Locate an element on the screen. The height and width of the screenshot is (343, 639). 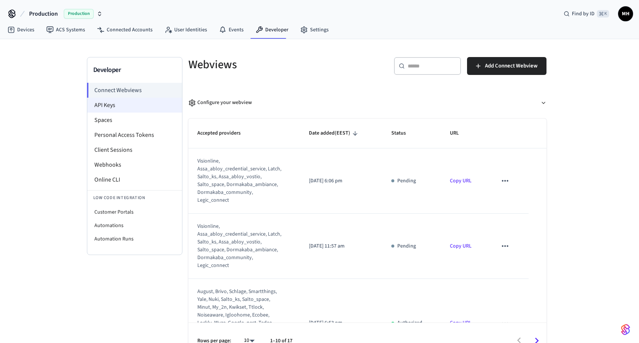
a: ACS Systems is located at coordinates (66, 30).